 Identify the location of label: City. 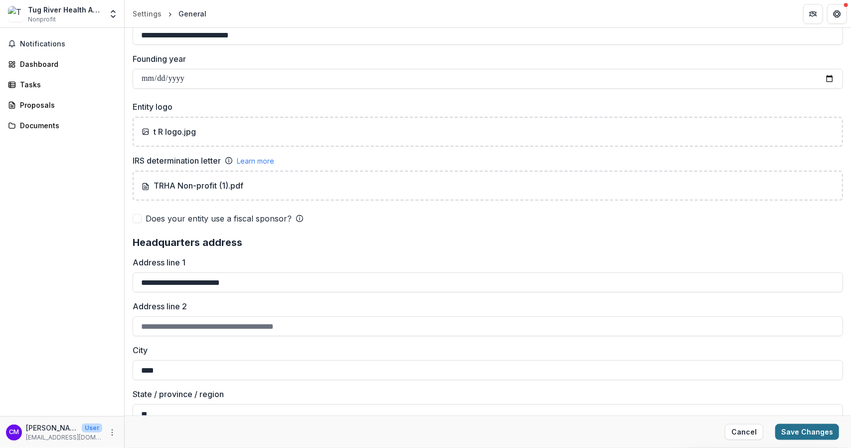
(485, 350).